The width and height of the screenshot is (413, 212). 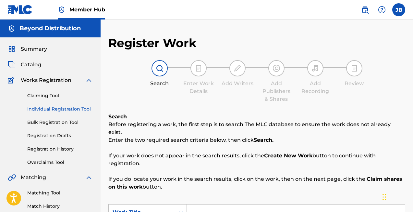 I want to click on div: Add Publishers & Shares, so click(x=276, y=91).